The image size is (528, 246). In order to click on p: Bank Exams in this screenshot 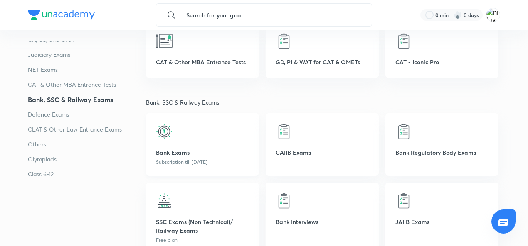, I will do `click(202, 152)`.